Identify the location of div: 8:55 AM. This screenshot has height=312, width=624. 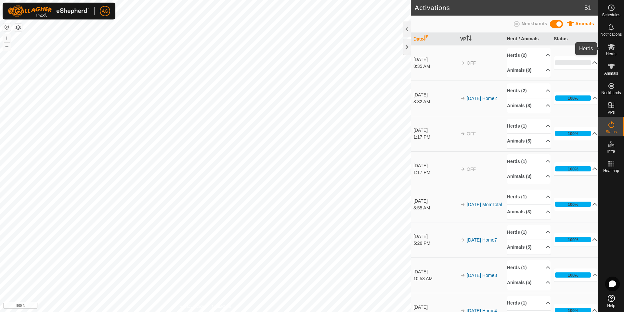
(435, 208).